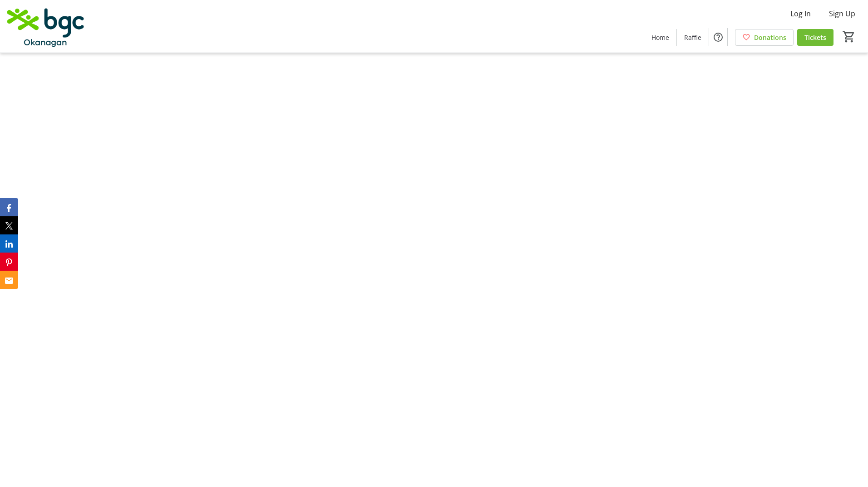  I want to click on span: Donations, so click(770, 37).